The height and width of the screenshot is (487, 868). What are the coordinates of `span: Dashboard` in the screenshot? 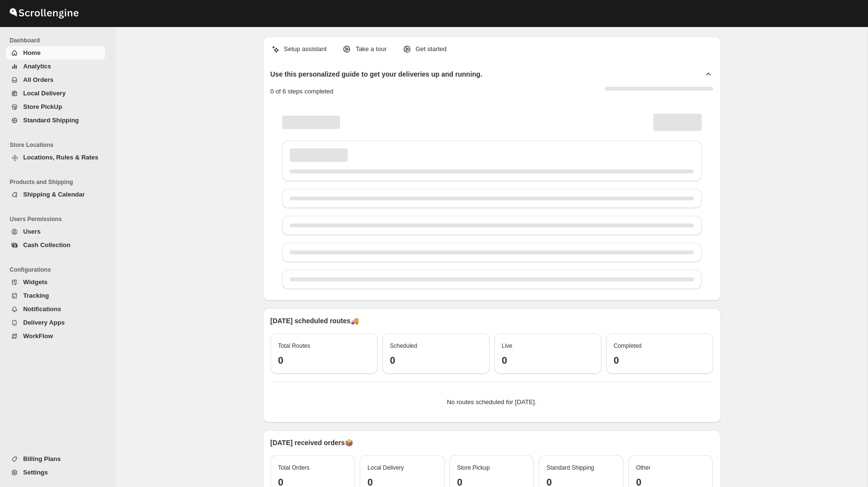 It's located at (59, 40).